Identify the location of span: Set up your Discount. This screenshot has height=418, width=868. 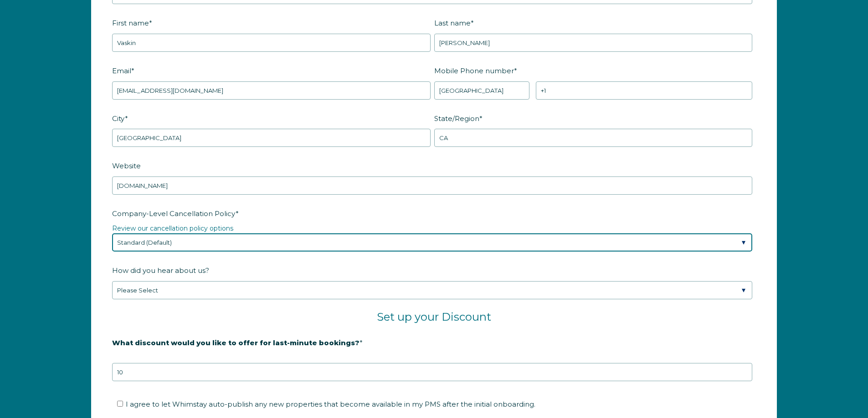
(433, 317).